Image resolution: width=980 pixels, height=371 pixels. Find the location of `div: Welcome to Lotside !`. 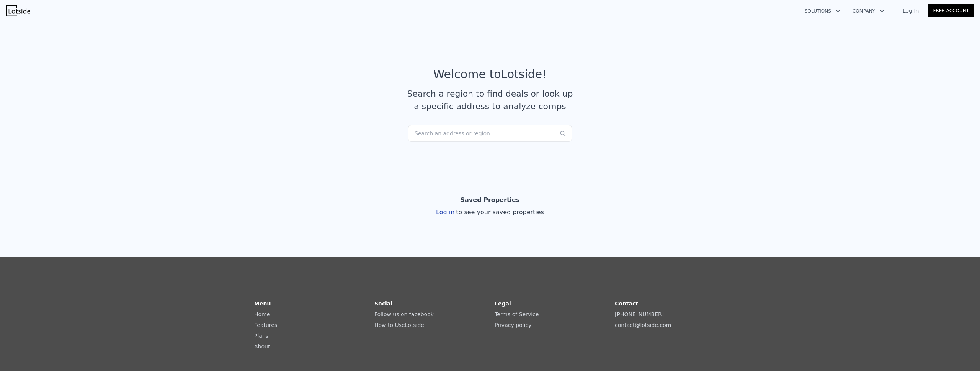

div: Welcome to Lotside ! is located at coordinates (490, 75).